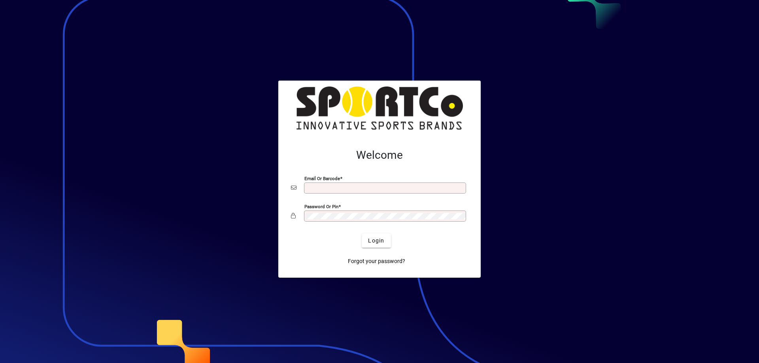 Image resolution: width=759 pixels, height=363 pixels. What do you see at coordinates (376, 261) in the screenshot?
I see `span: Forgot your password?` at bounding box center [376, 261].